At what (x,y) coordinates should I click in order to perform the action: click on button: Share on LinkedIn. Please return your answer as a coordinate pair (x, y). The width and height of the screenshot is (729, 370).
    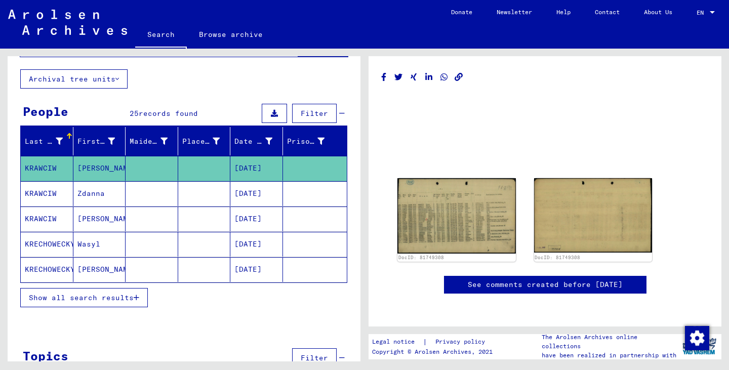
    Looking at the image, I should click on (429, 77).